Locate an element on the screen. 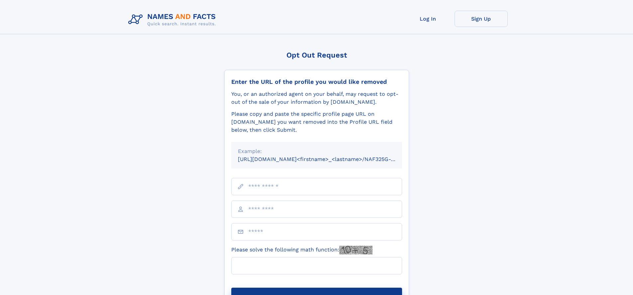 The height and width of the screenshot is (295, 633). div: You, or an authorized agent on your behalf, may request to opt-out of the sale of your informatio... is located at coordinates (317, 98).